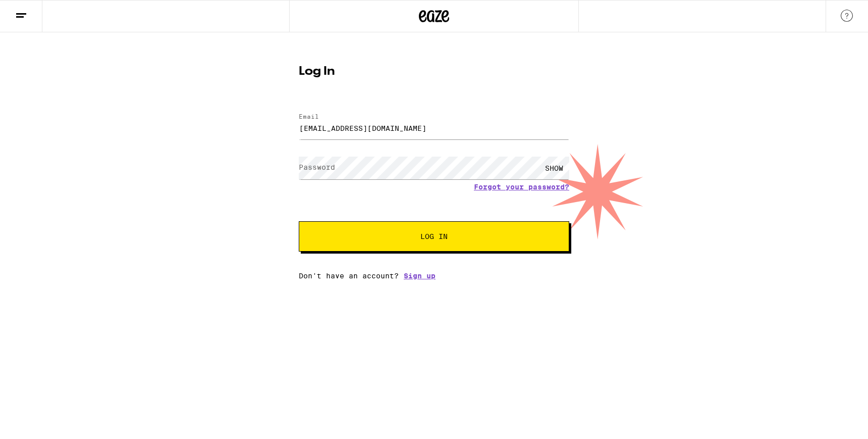 Image resolution: width=868 pixels, height=439 pixels. What do you see at coordinates (434, 236) in the screenshot?
I see `button: Log In` at bounding box center [434, 236].